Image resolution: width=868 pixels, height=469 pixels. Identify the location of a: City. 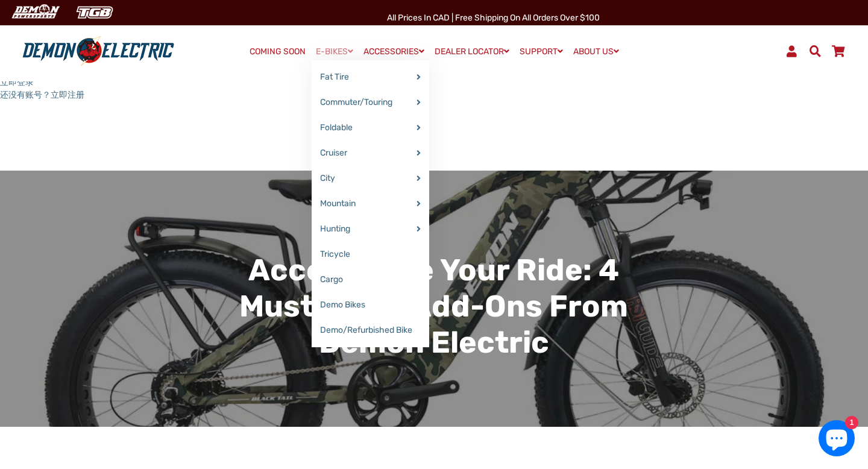
(370, 179).